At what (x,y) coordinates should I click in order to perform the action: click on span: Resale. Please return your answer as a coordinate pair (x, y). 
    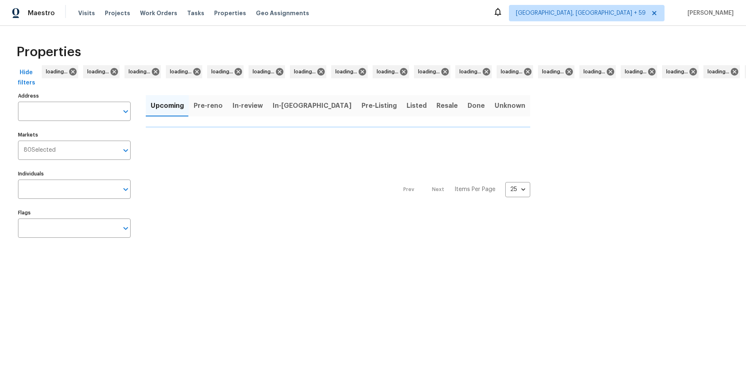
    Looking at the image, I should click on (447, 106).